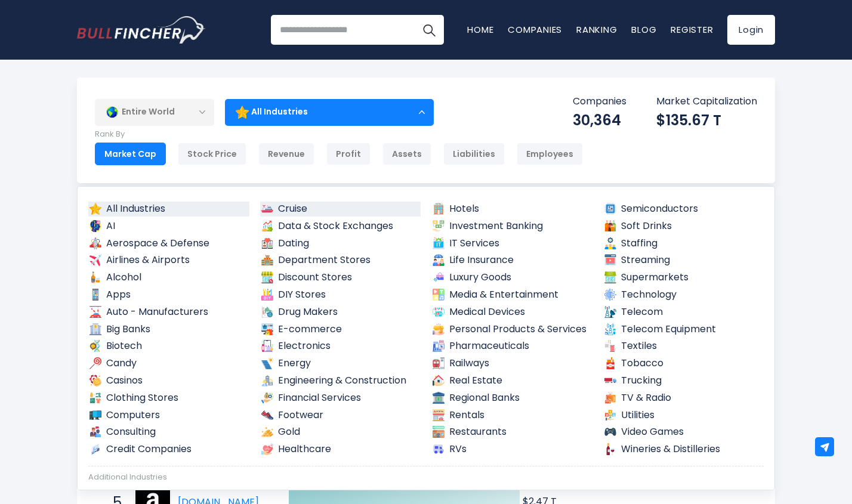  What do you see at coordinates (168, 346) in the screenshot?
I see `a: Biotech` at bounding box center [168, 346].